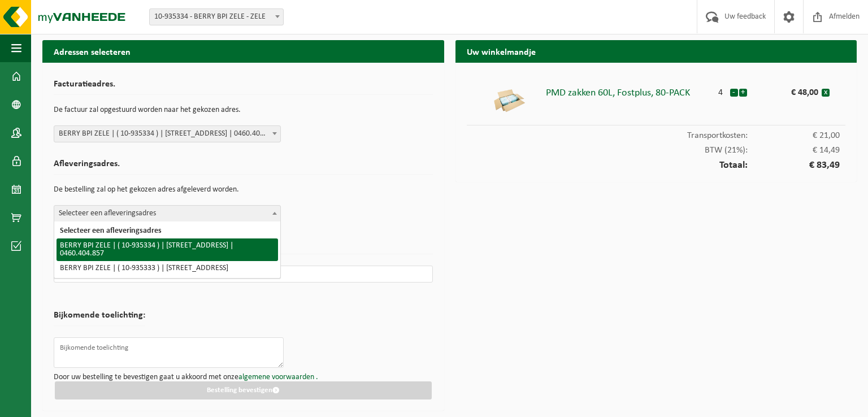  I want to click on p: De factuur zal opgestuurd worden naar het gekozen adres., so click(243, 110).